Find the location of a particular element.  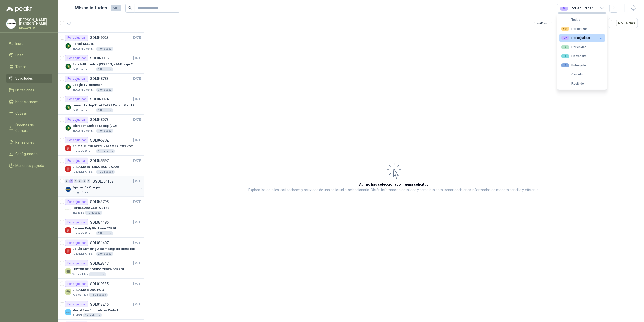

p: SOL048783 is located at coordinates (100, 79).